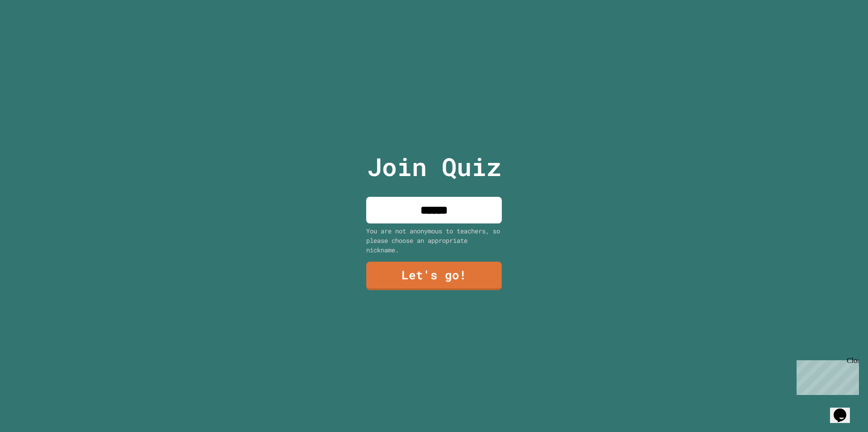  I want to click on div: You are not anonymous to teachers, so please choose an appropriate nickname., so click(434, 241).